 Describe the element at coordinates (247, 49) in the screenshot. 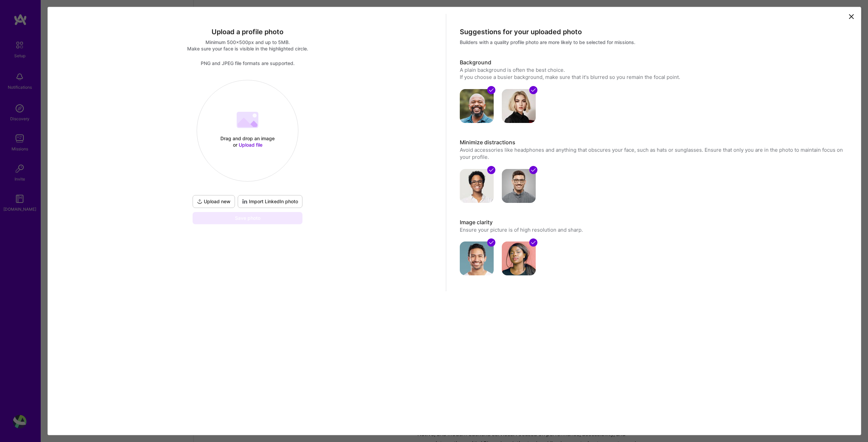

I see `div: Make sure your face is visible in the highlighted circle.` at that location.